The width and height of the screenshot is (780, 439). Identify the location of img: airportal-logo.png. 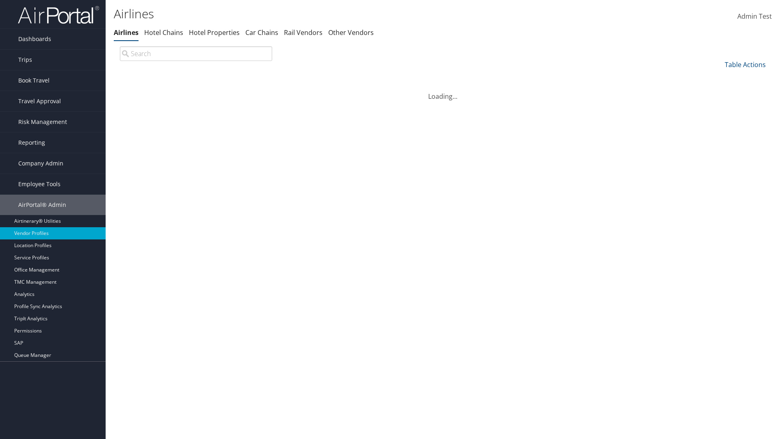
(58, 15).